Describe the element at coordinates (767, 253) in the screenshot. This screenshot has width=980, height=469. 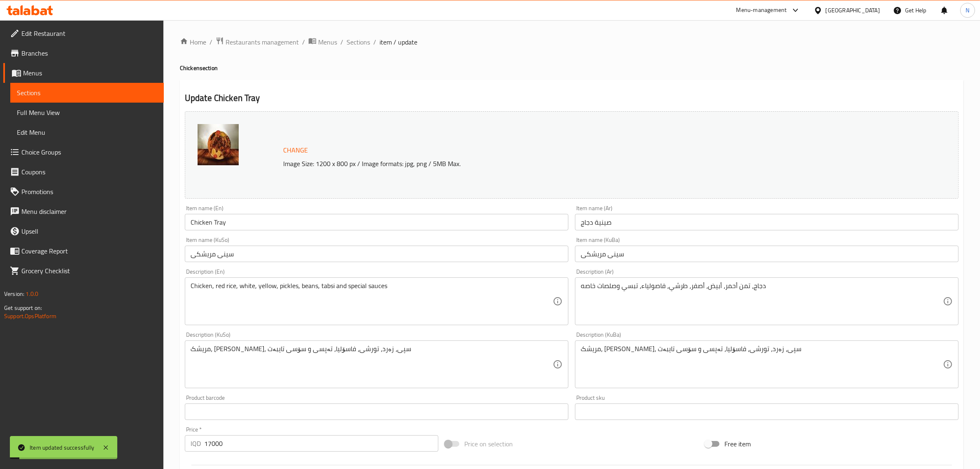
I see `input: Enter name KuBa` at that location.